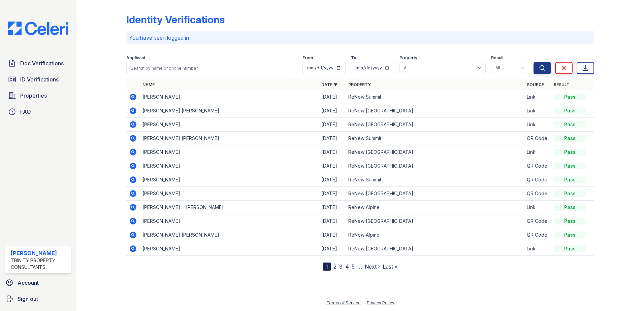  I want to click on span: ID Verifications, so click(39, 79).